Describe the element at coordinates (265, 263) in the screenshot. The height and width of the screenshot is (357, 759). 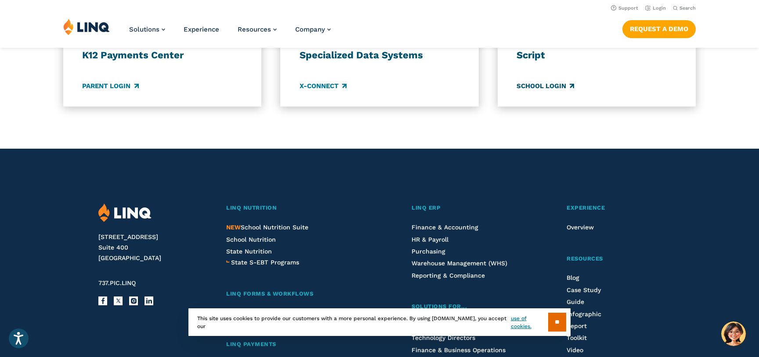
I see `span: State S-EBT Programs` at that location.